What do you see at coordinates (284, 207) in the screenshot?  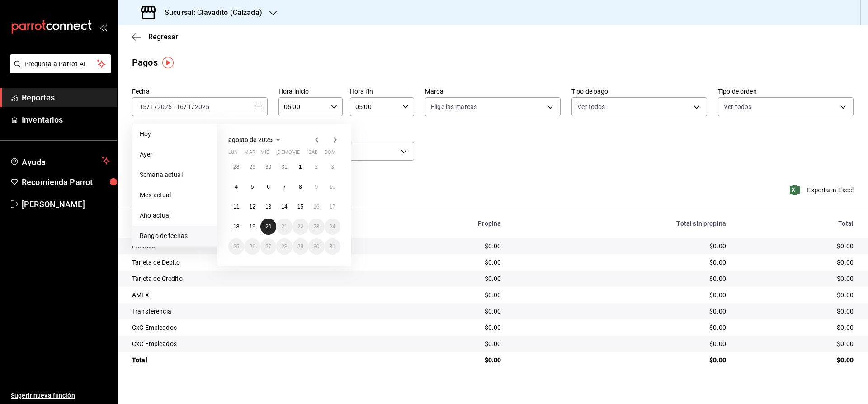 I see `button: 14 de agosto de 2025` at bounding box center [284, 207].